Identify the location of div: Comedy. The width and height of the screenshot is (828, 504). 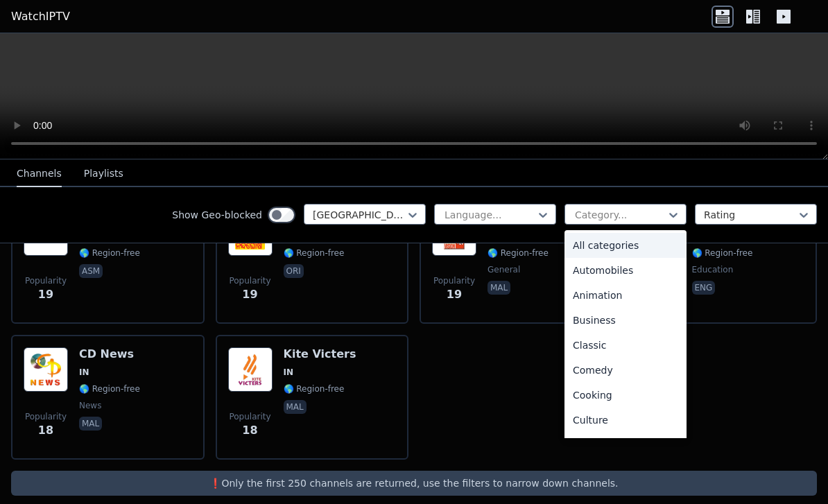
(626, 370).